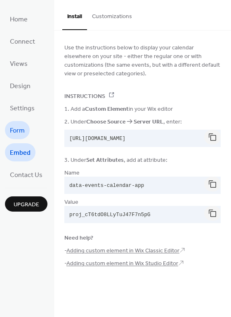  What do you see at coordinates (79, 238) in the screenshot?
I see `span: Need help?` at bounding box center [79, 238].